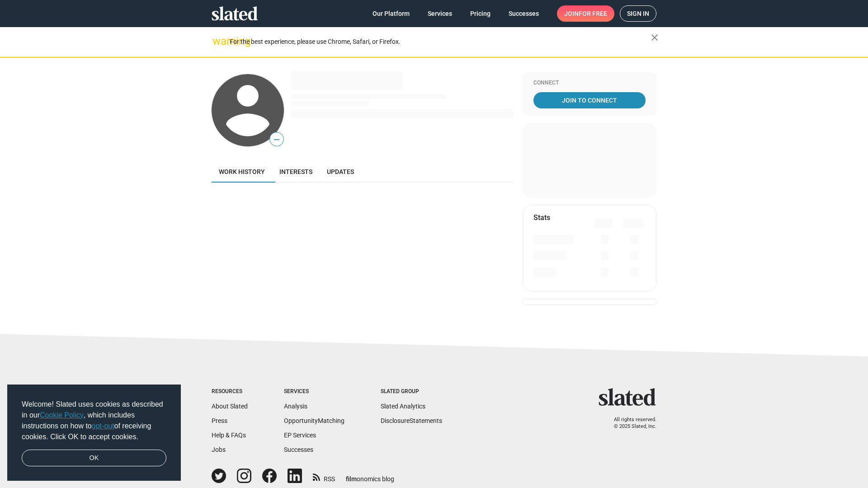  What do you see at coordinates (440, 13) in the screenshot?
I see `span: Services` at bounding box center [440, 13].